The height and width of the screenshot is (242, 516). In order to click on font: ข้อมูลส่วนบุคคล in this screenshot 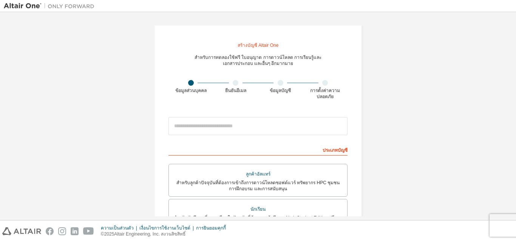, I will do `click(191, 91)`.